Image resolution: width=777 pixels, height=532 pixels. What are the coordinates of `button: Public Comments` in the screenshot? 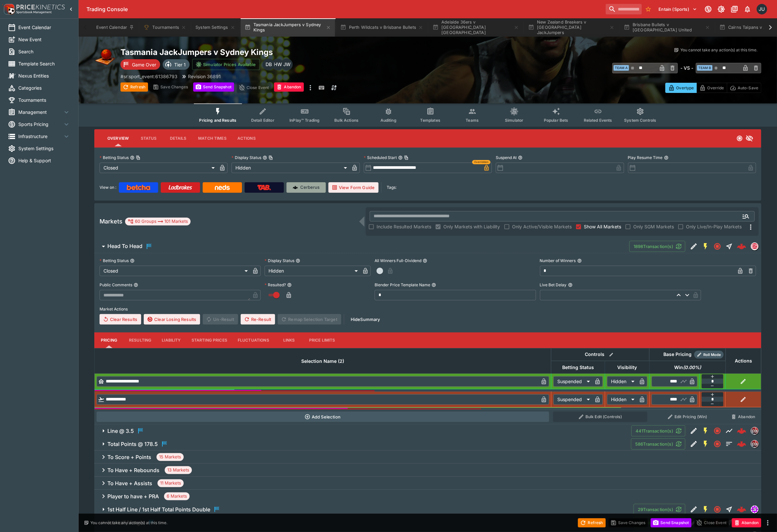 It's located at (136, 285).